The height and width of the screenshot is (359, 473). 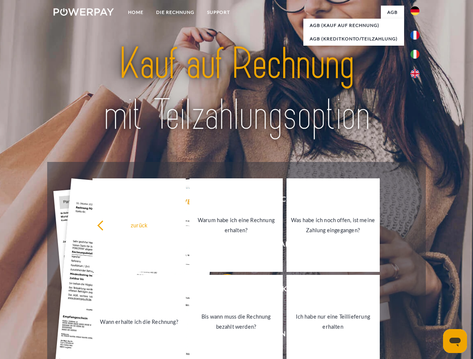 What do you see at coordinates (139, 225) in the screenshot?
I see `div: zurück` at bounding box center [139, 225].